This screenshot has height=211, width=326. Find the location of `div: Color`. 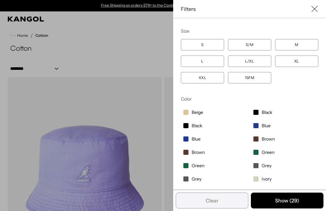

div: Color is located at coordinates (249, 99).